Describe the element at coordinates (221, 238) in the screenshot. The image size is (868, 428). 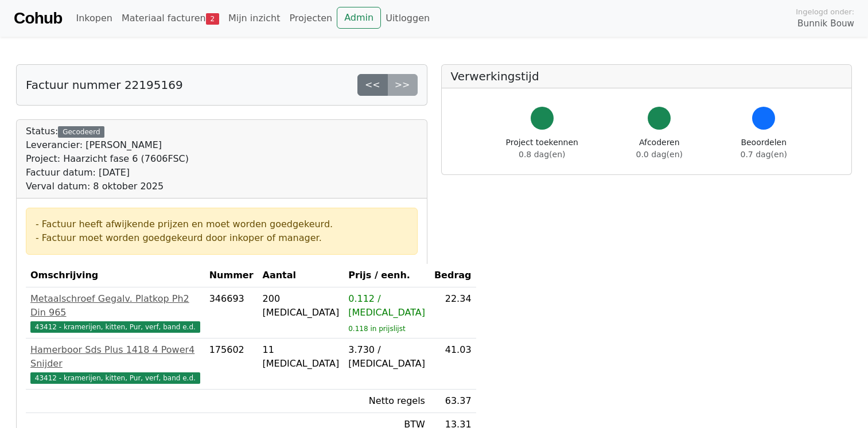
I see `div: - Factuur moet worden goedgekeurd door inkoper of manager.` at that location.